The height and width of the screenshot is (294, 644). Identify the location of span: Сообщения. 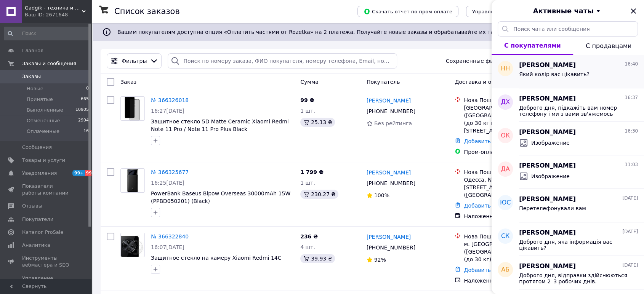
(37, 148).